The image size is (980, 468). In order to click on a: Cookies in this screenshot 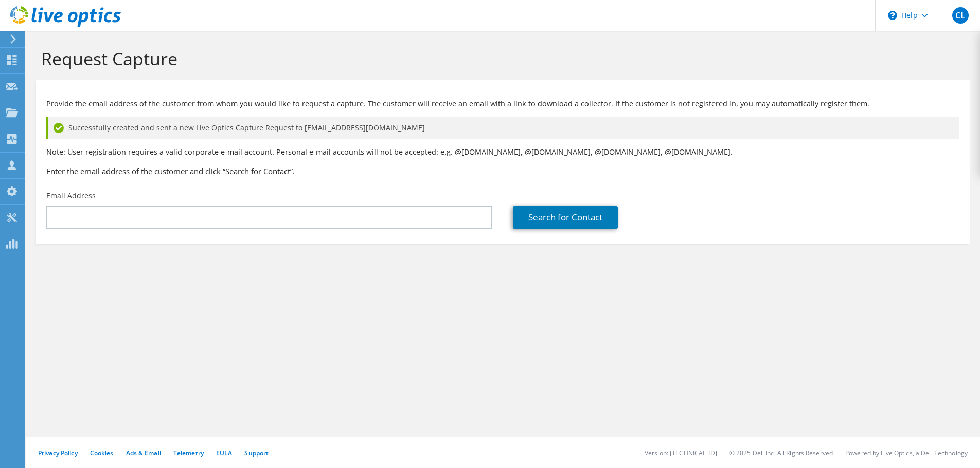, I will do `click(102, 453)`.